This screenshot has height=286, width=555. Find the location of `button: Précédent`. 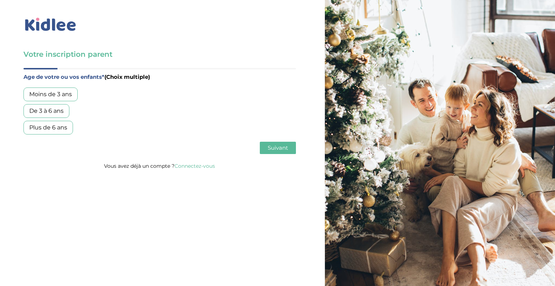

button: Précédent is located at coordinates (40, 148).